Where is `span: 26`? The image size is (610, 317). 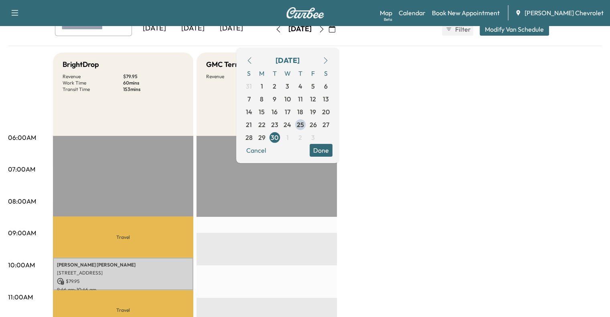
span: 26 is located at coordinates (313, 125).